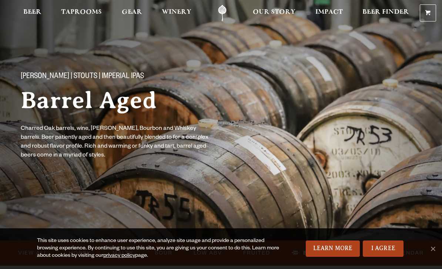  Describe the element at coordinates (383, 249) in the screenshot. I see `a: I Agree` at that location.